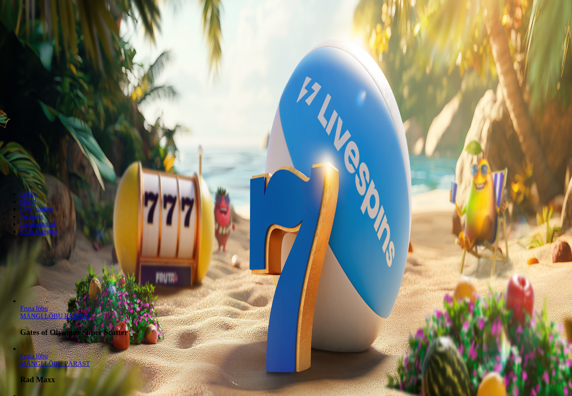 The width and height of the screenshot is (572, 396). Describe the element at coordinates (29, 194) in the screenshot. I see `a: Lobby` at that location.